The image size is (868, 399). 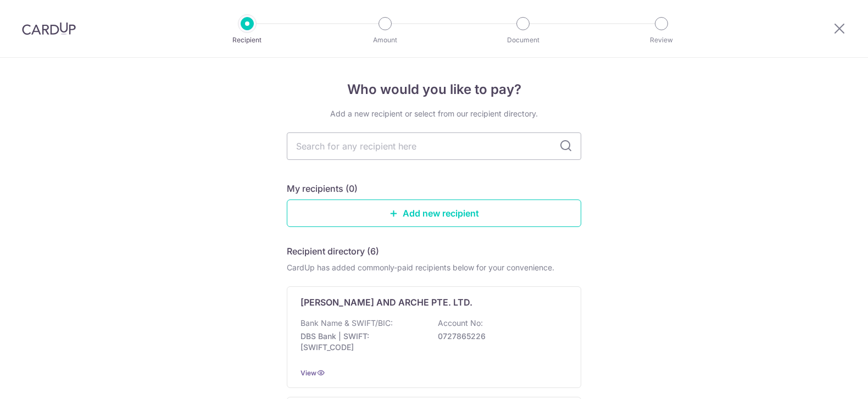 What do you see at coordinates (434, 114) in the screenshot?
I see `div: Add a new recipient or select from our recipient directory.` at bounding box center [434, 114].